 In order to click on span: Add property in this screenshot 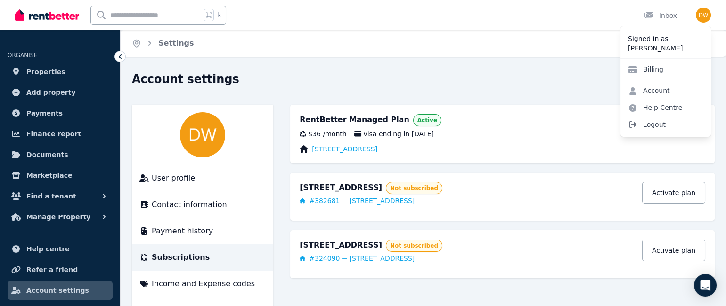, I will do `click(51, 92)`.